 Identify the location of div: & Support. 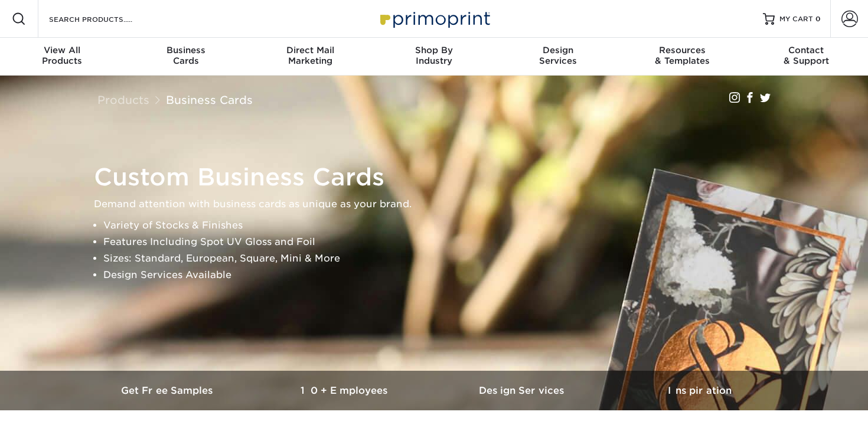
(806, 55).